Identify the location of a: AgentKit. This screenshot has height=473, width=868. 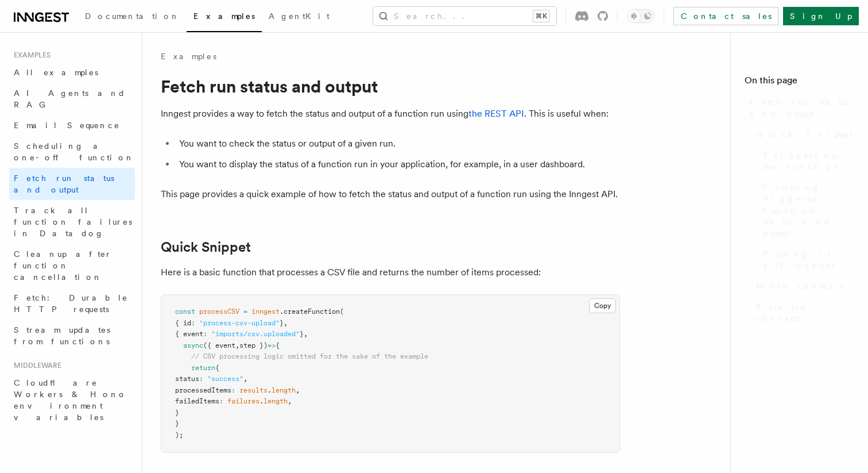
(299, 17).